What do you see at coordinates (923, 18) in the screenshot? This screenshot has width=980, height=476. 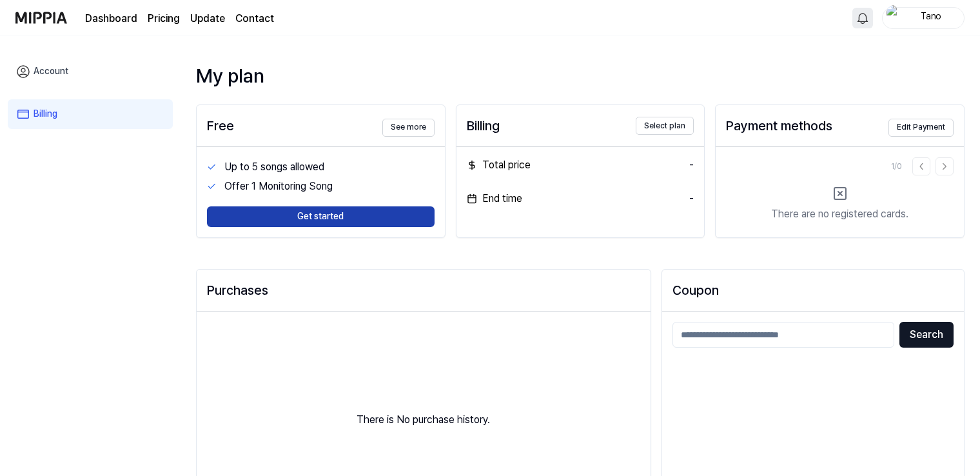 I see `button: profileTano` at bounding box center [923, 18].